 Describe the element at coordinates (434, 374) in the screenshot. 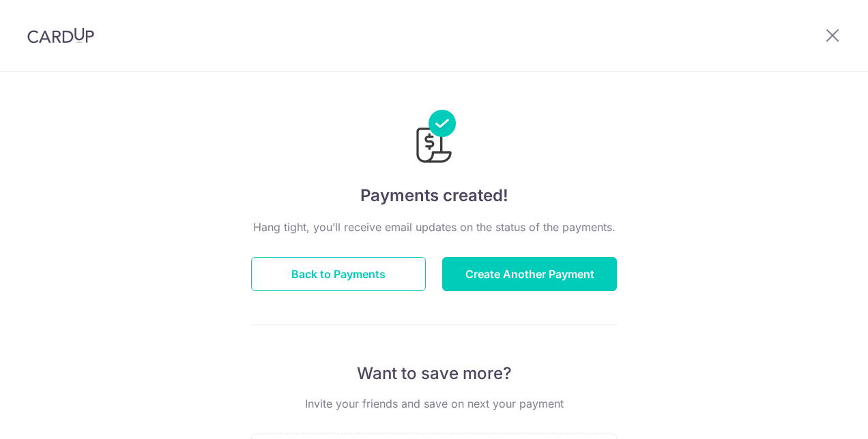

I see `p: Want to save more?` at that location.